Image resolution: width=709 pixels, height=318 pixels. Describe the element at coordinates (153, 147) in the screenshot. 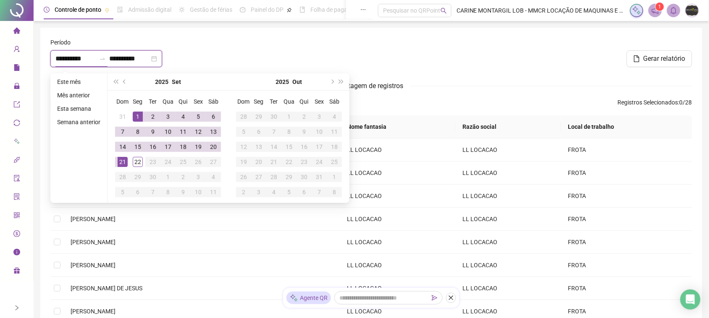

I see `td: 2025-09-16` at that location.